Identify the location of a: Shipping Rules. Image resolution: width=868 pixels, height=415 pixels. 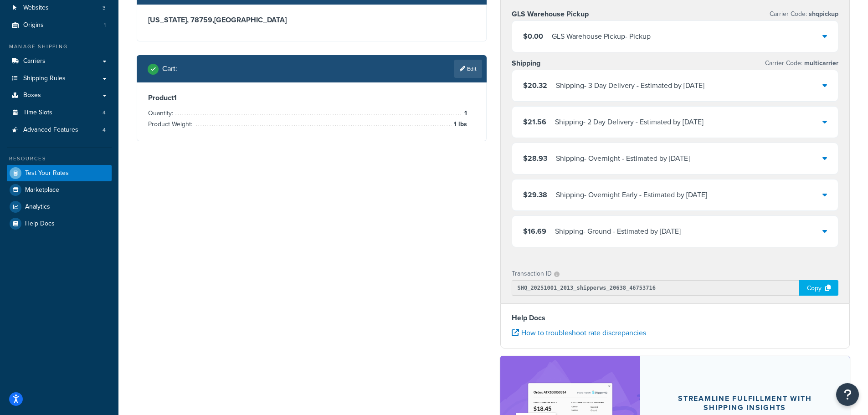
(60, 79).